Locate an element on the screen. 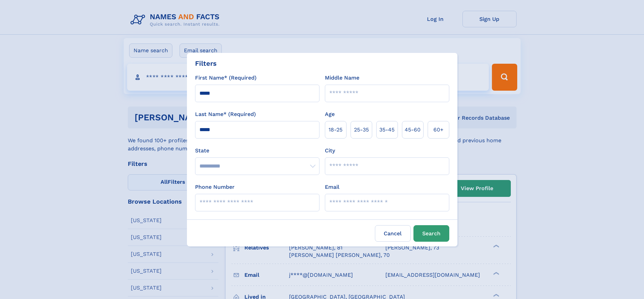 The image size is (644, 299). label: Middle Name is located at coordinates (342, 78).